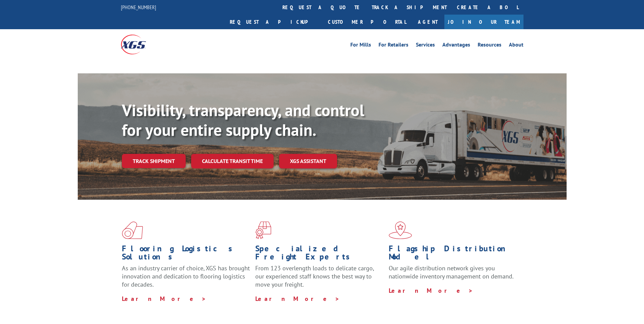  What do you see at coordinates (243, 120) in the screenshot?
I see `b: Visibility, transparency, and control for your entire supply chain.` at bounding box center [243, 120].